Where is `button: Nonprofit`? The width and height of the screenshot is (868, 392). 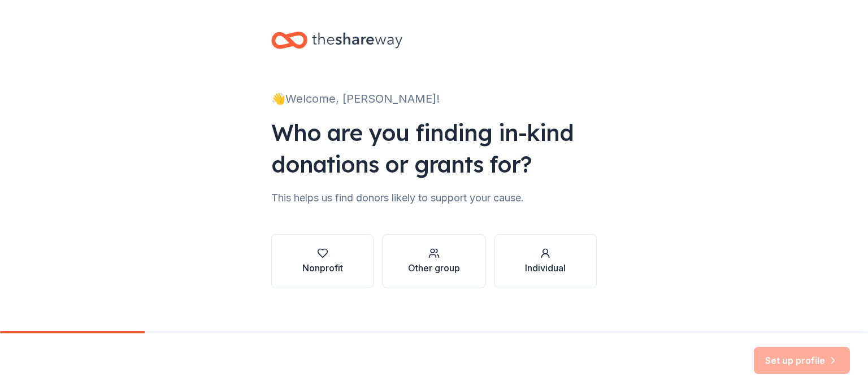 button: Nonprofit is located at coordinates (322, 262).